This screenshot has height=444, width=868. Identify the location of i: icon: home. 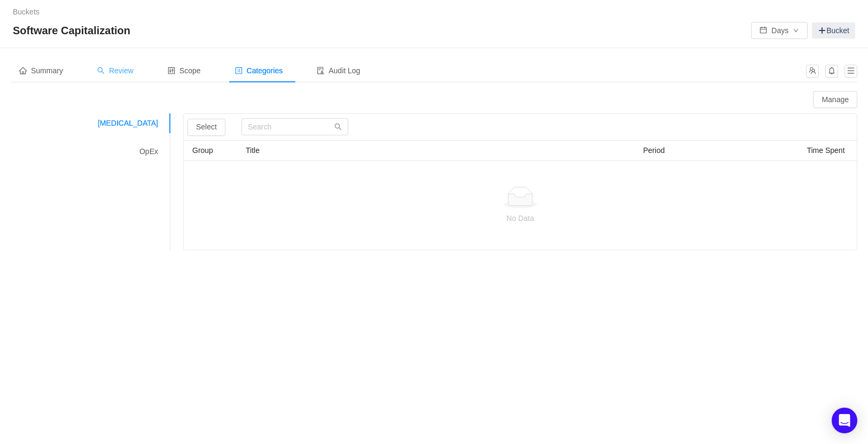
(23, 70).